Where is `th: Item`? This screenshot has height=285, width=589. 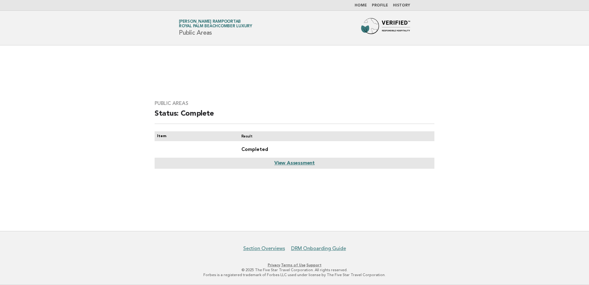 th: Item is located at coordinates (195, 136).